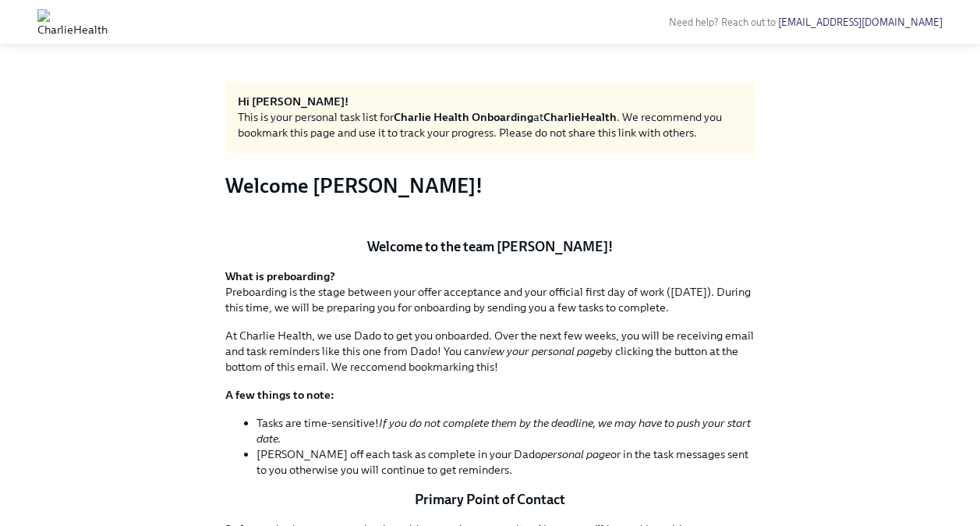 Image resolution: width=980 pixels, height=526 pixels. I want to click on strong: What is preboarding?, so click(280, 277).